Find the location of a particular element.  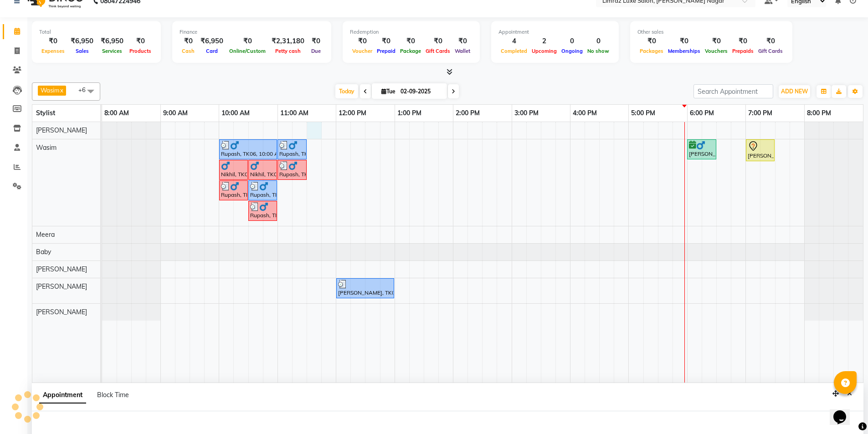

span: Ongoing is located at coordinates (571, 51).